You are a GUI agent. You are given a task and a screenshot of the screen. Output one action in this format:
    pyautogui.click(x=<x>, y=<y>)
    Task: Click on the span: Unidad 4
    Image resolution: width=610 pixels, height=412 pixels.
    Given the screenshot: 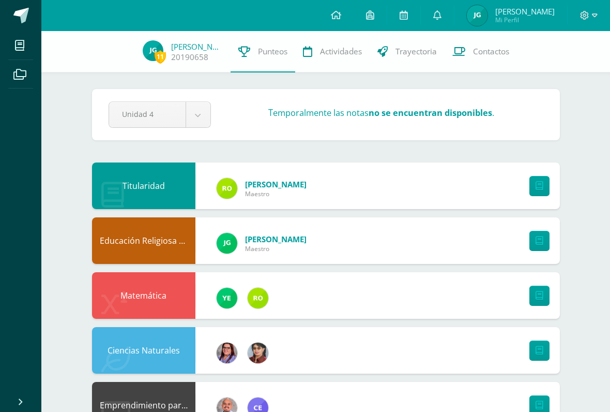 What is the action you would take?
    pyautogui.click(x=147, y=114)
    